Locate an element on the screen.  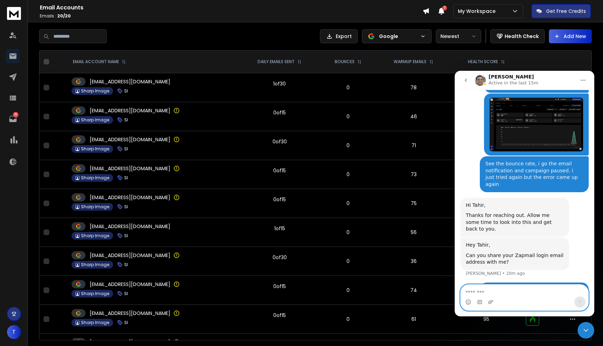
td: 74 is located at coordinates (413, 290).